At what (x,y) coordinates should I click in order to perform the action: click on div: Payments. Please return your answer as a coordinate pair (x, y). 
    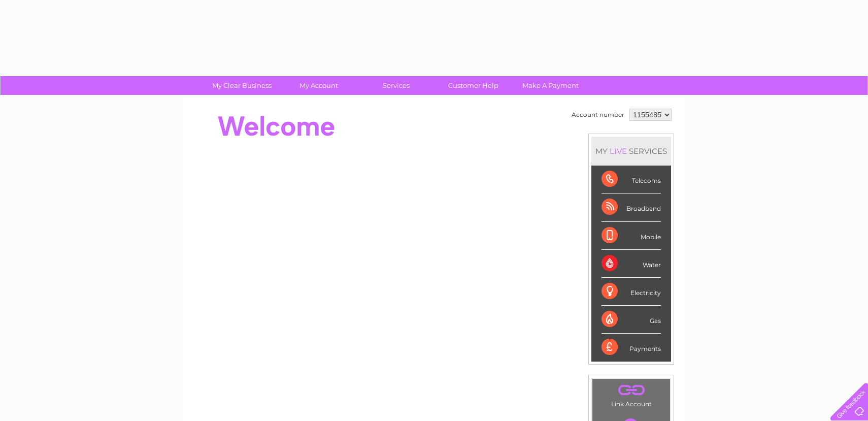
    Looking at the image, I should click on (631, 347).